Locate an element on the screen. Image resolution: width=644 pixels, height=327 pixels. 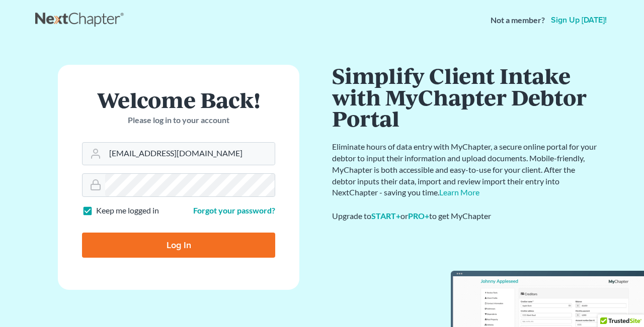
p: Please log in to your account is located at coordinates (178, 121).